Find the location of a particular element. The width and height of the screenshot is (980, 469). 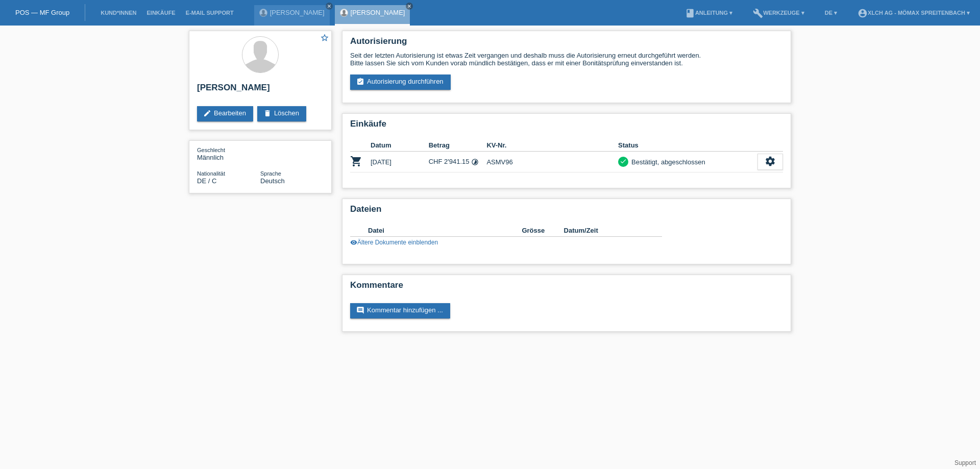

a: E-Mail Support is located at coordinates (210, 13).